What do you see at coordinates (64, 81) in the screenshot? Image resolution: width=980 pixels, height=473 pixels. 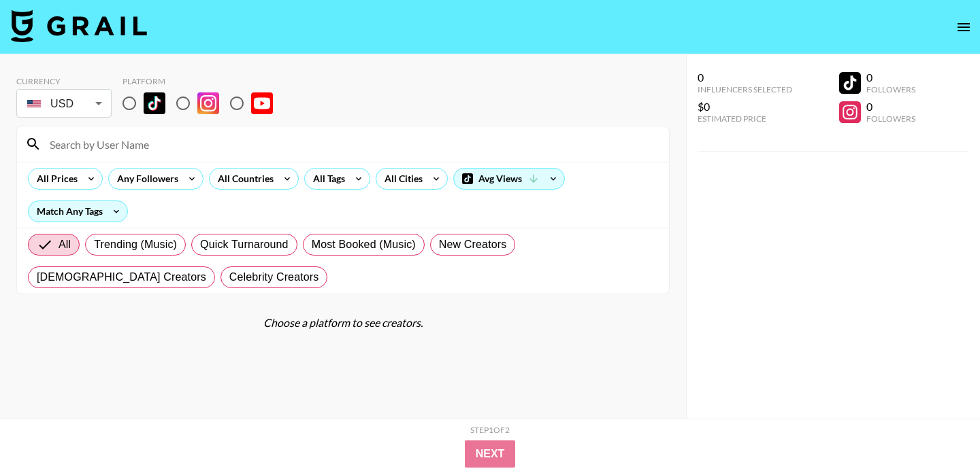 I see `div: Currency` at bounding box center [64, 81].